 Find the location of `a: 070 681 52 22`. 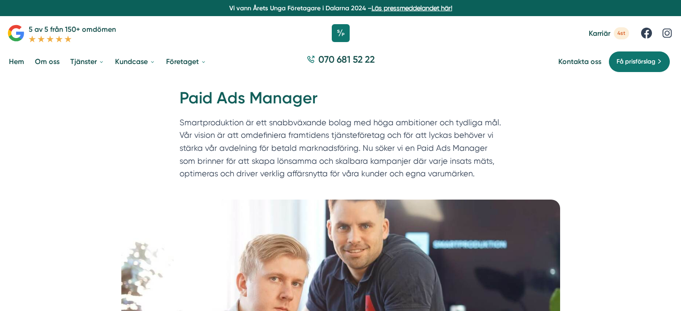

a: 070 681 52 22 is located at coordinates (341, 61).